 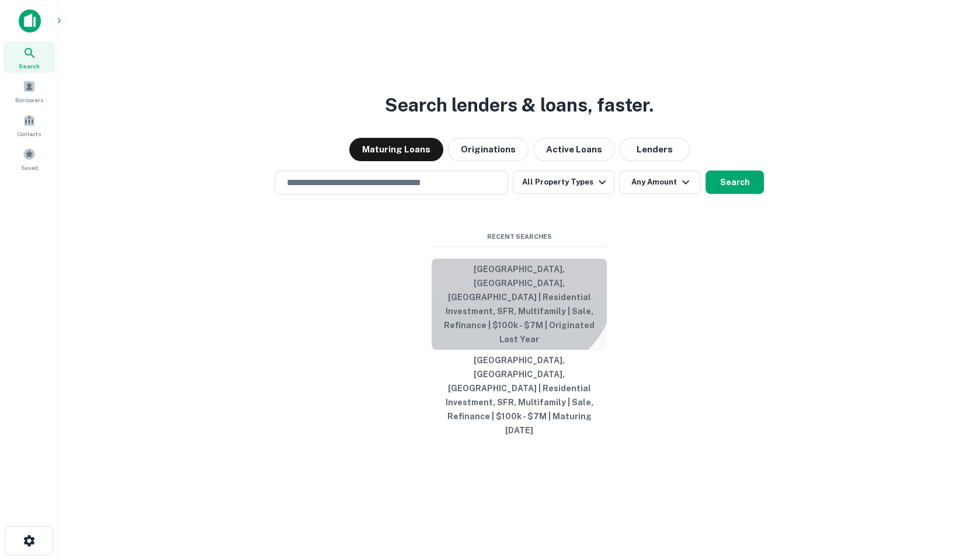 I want to click on a: Borrowers, so click(x=29, y=91).